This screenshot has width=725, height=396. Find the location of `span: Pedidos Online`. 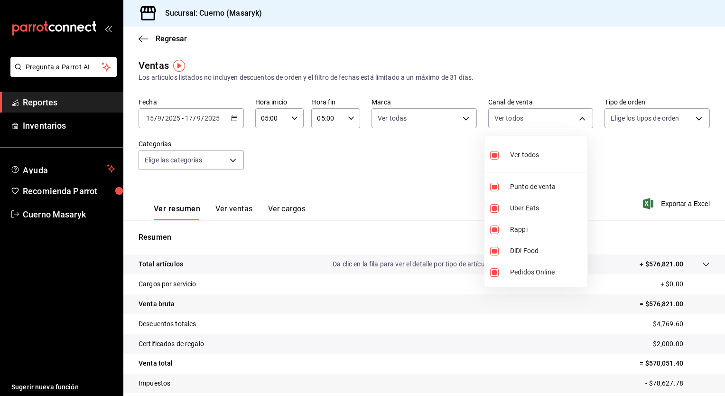

span: Pedidos Online is located at coordinates (547, 272).